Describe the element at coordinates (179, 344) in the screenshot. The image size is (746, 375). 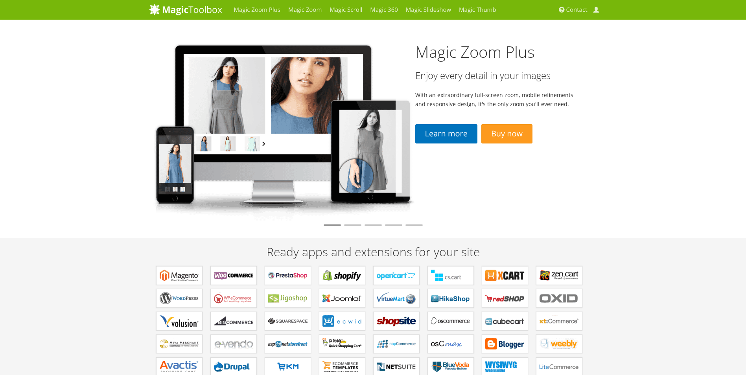
I see `b: Extensions for Miva Merchant` at that location.